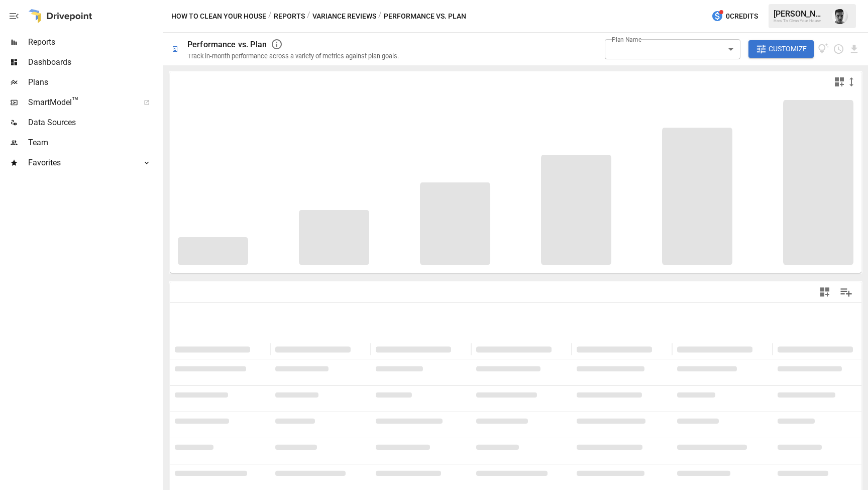  Describe the element at coordinates (293, 56) in the screenshot. I see `div: Track in-month performance across a variety of metrics against plan goals.` at that location.